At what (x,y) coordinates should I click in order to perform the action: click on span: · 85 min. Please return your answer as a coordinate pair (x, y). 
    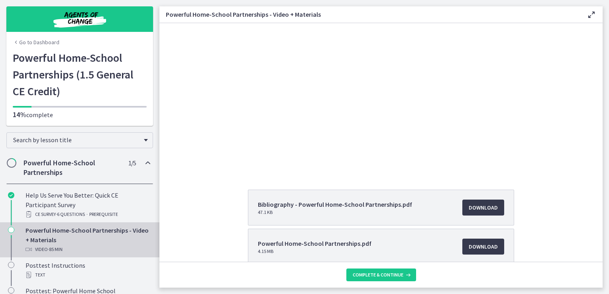
    Looking at the image, I should click on (55, 250).